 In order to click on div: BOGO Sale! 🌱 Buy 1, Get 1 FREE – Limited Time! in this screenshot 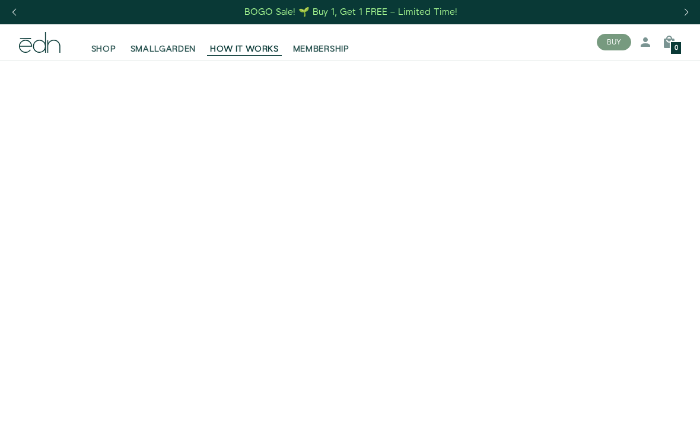, I will do `click(351, 12)`.